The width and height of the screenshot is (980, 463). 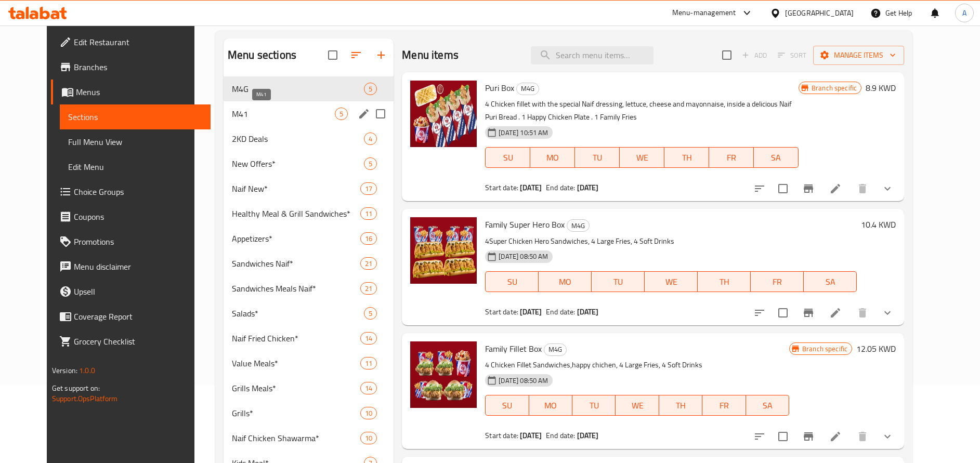 What do you see at coordinates (308, 214) in the screenshot?
I see `div: Healthy Meal & Grill Sandwiches*11` at bounding box center [308, 214].